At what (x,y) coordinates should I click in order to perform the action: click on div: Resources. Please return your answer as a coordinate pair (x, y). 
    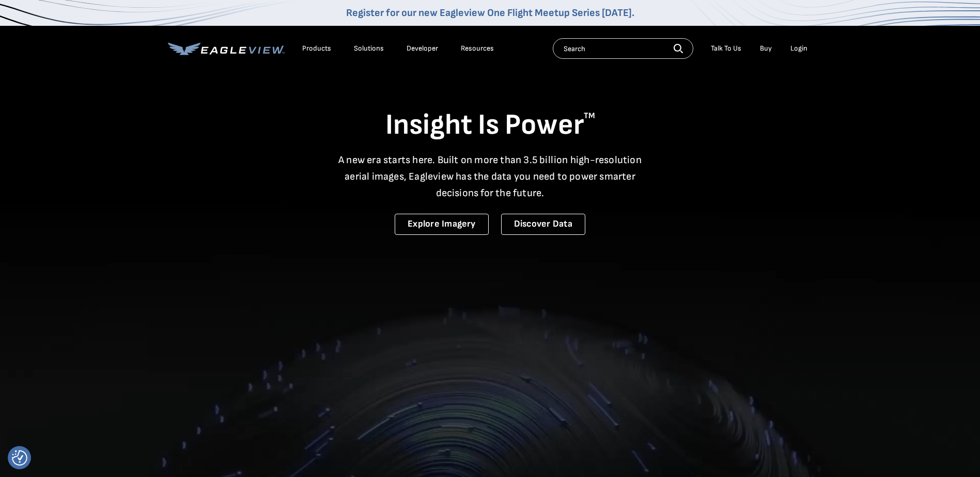
    Looking at the image, I should click on (477, 48).